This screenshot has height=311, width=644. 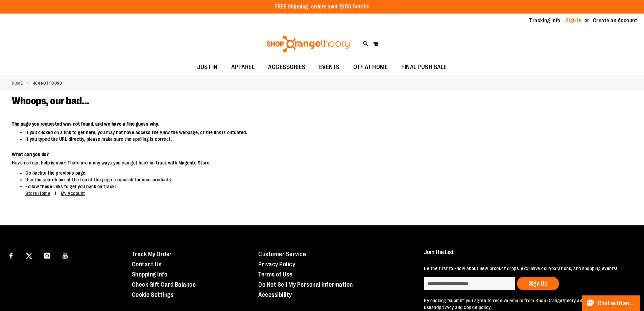 What do you see at coordinates (29, 256) in the screenshot?
I see `img: Twitter` at bounding box center [29, 256].